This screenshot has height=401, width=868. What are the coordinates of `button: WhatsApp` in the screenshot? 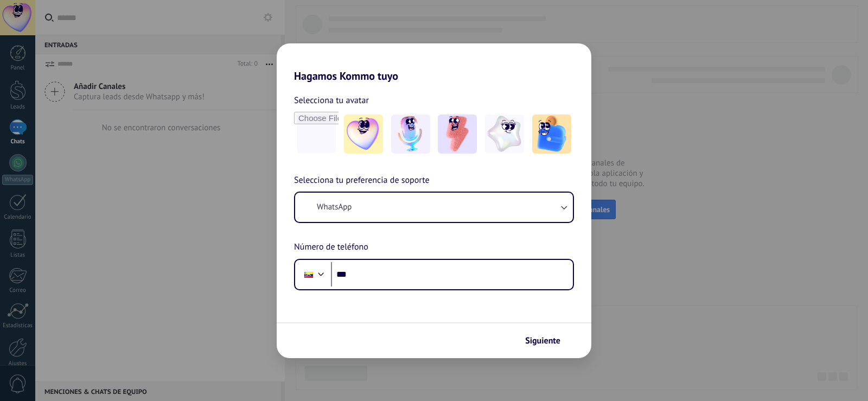 It's located at (434, 208).